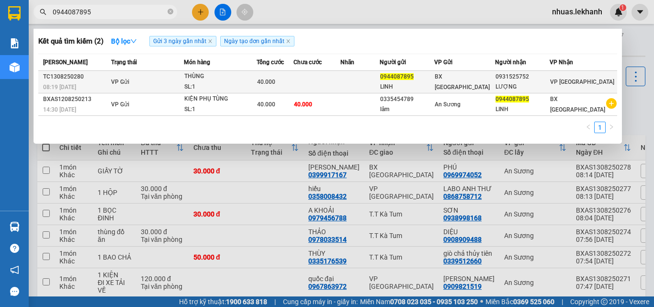 This screenshot has width=654, height=307. Describe the element at coordinates (109, 12) in the screenshot. I see `input: Tìm tên, số ĐT hoặc mã đơn` at that location.